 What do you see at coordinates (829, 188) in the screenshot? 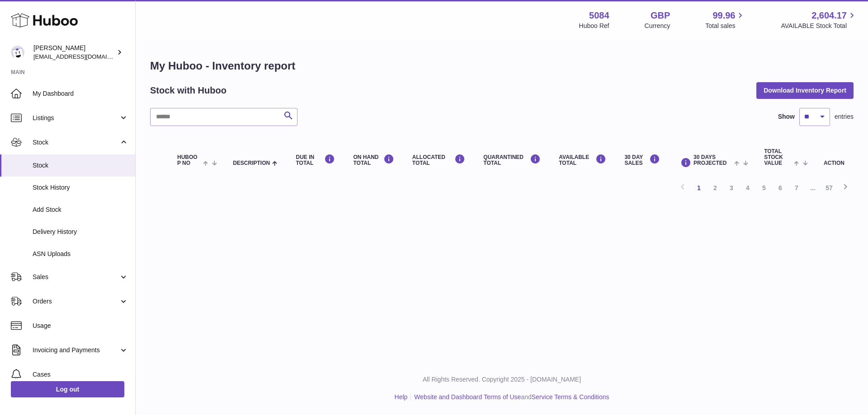
I see `a: 57` at bounding box center [829, 188].